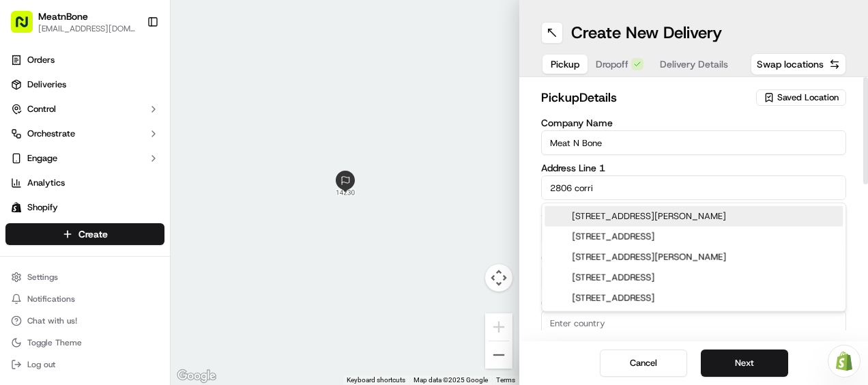 This screenshot has height=385, width=868. Describe the element at coordinates (65, 204) in the screenshot. I see `span: Knowledge Base` at that location.